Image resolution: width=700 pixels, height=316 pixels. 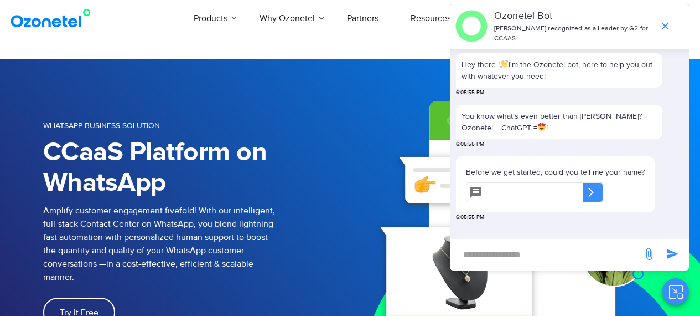 What do you see at coordinates (472, 26) in the screenshot?
I see `img: header` at bounding box center [472, 26].